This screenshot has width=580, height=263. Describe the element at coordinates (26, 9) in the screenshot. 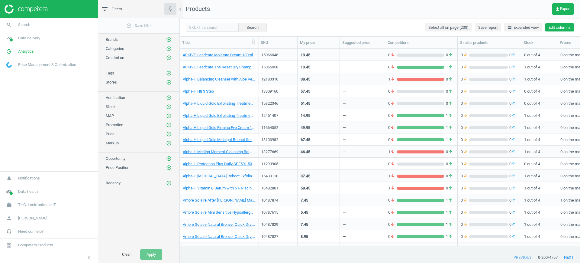

I see `img: ajHJNr6hYgQAAAAASUVORK5CYII=` at that location.